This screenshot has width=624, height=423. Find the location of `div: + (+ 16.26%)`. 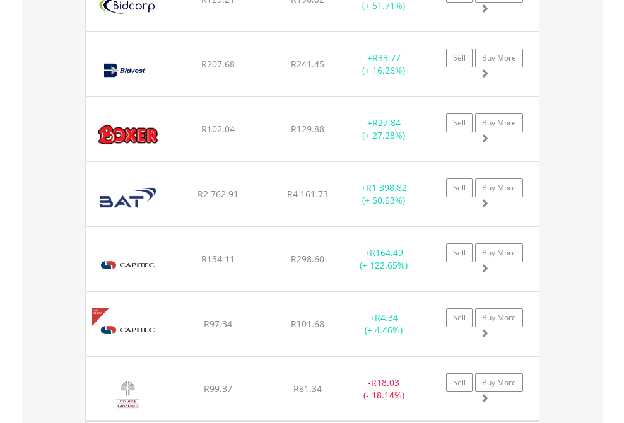

div: + (+ 16.26%) is located at coordinates (384, 64).